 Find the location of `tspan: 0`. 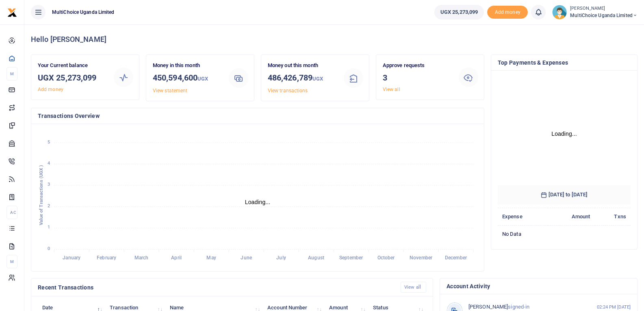

tspan: 0 is located at coordinates (49, 249).